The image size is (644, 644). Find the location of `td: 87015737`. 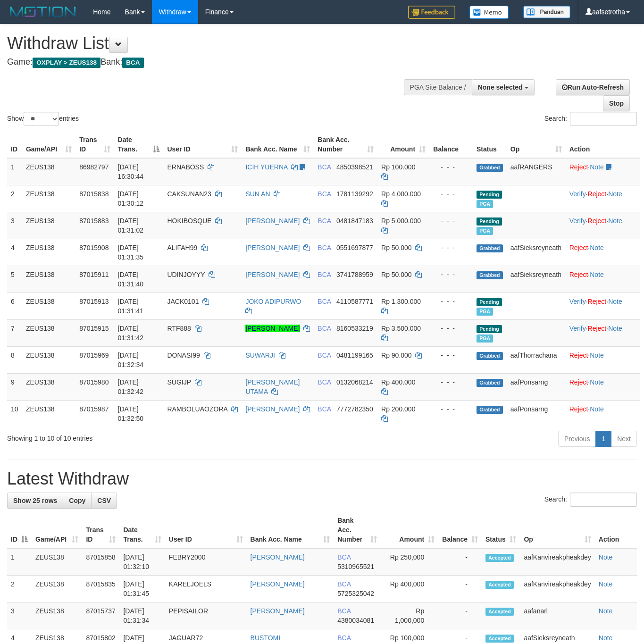

td: 87015737 is located at coordinates (100, 615).